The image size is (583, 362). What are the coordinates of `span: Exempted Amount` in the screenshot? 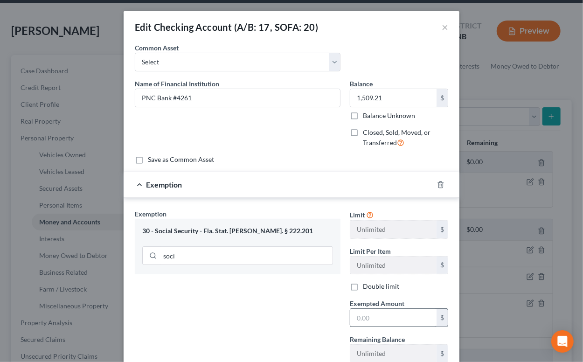 It's located at (377, 303).